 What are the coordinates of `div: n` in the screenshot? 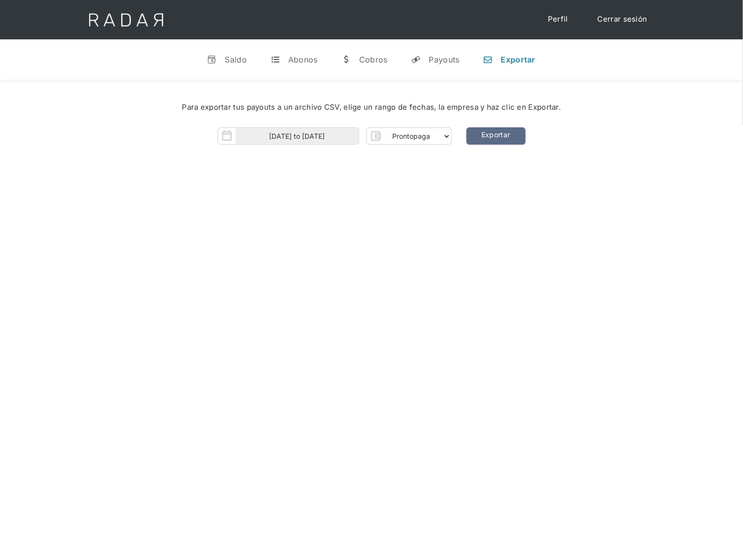 It's located at (488, 60).